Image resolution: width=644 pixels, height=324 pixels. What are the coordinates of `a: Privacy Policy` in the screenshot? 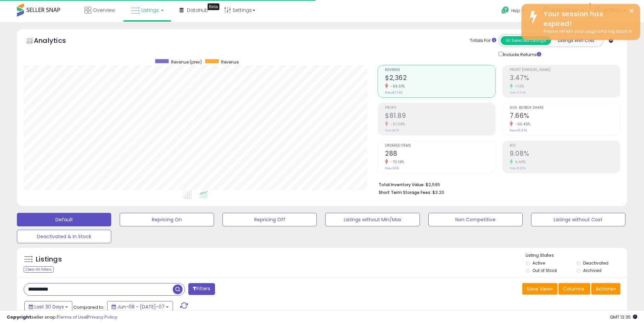 It's located at (102, 318).